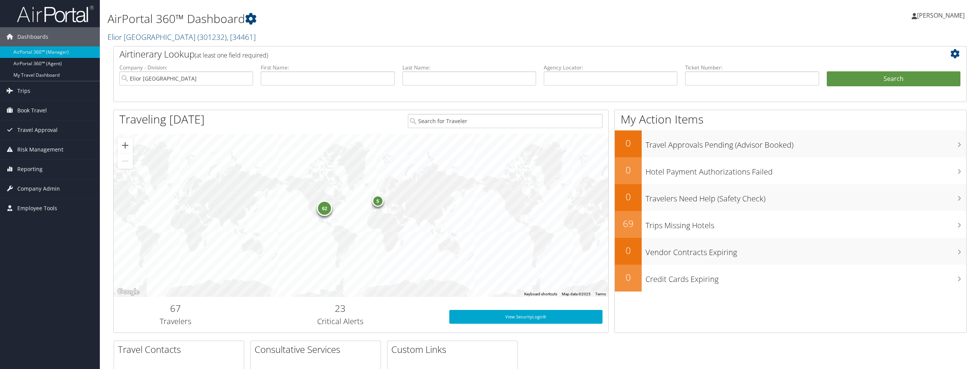  I want to click on h3: Travel Approvals Pending (Advisor Booked), so click(805, 143).